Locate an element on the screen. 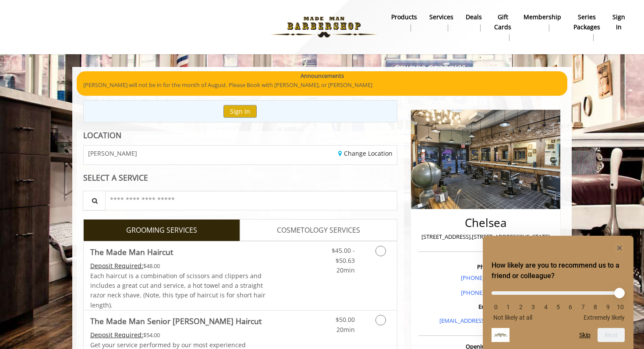 The image size is (644, 349). h3: Email is located at coordinates (485, 307).